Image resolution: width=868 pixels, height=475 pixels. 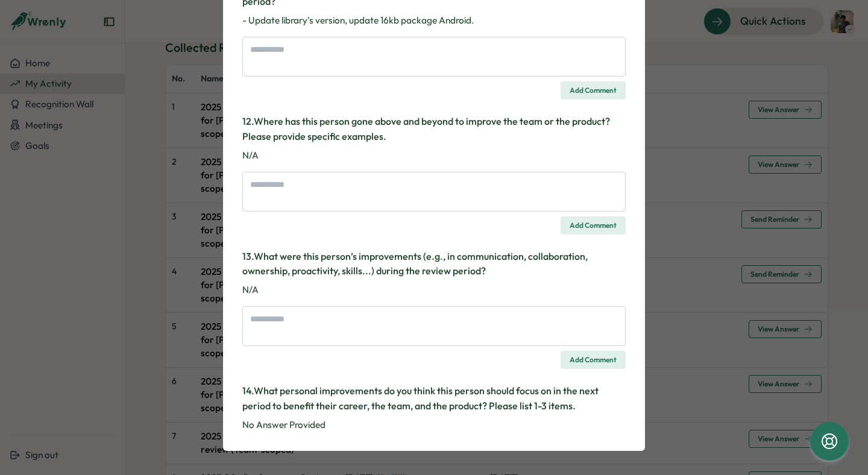 What do you see at coordinates (434, 21) in the screenshot?
I see `p: - Update library's version, update 16kb package Android.` at bounding box center [434, 21].